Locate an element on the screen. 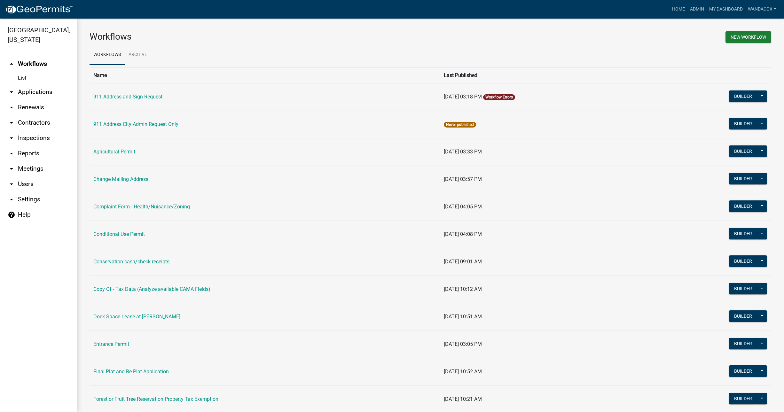 This screenshot has height=412, width=784. button: New Workflow is located at coordinates (748, 37).